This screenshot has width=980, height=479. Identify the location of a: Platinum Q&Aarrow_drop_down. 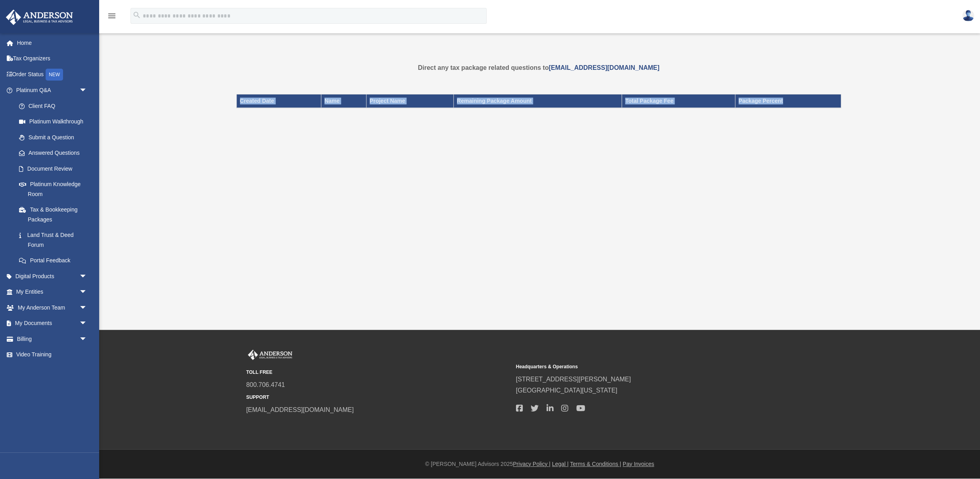
(53, 91).